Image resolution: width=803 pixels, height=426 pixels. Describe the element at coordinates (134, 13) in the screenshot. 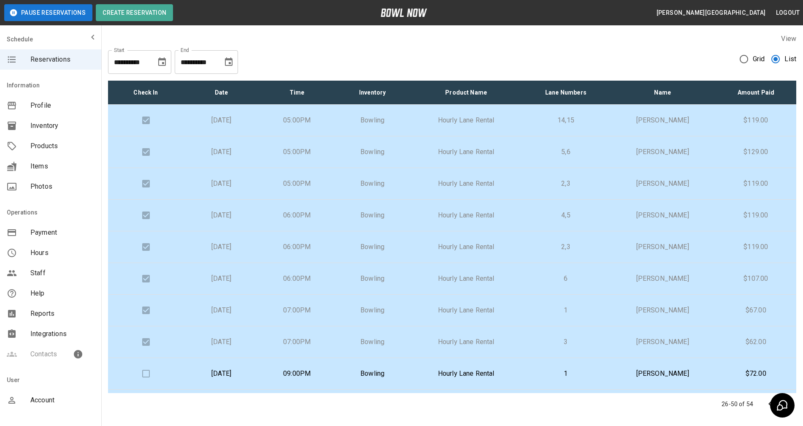

I see `button: Create Reservation` at that location.